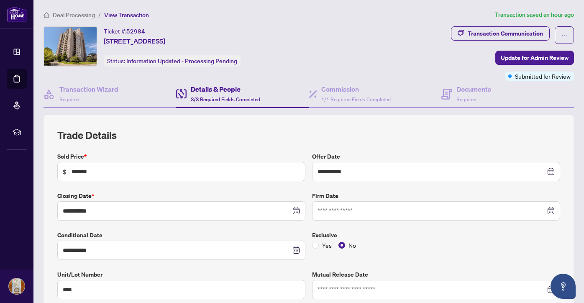 The width and height of the screenshot is (584, 303). I want to click on span: Deal Processing, so click(74, 15).